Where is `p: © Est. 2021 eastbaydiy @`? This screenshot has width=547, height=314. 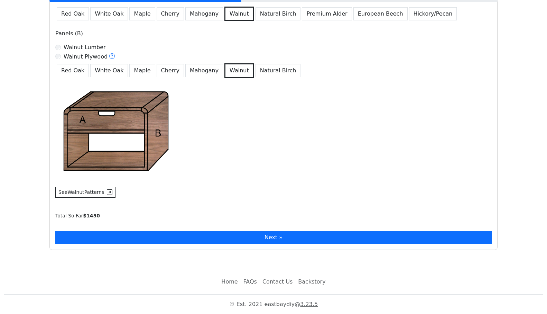 p: © Est. 2021 eastbaydiy @ is located at coordinates (274, 304).